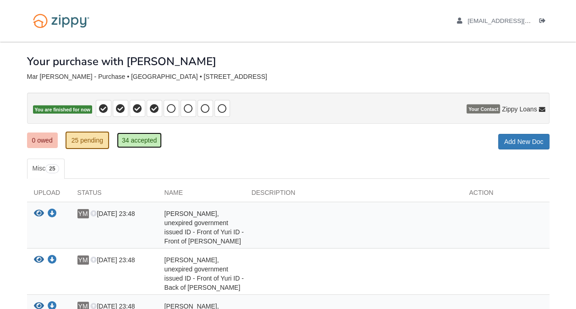 The image size is (576, 309). What do you see at coordinates (483, 109) in the screenshot?
I see `span: Your Contact` at bounding box center [483, 109].